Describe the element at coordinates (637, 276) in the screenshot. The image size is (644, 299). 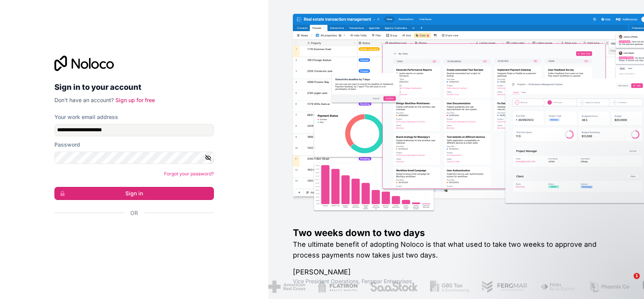
I see `span: 1` at that location.